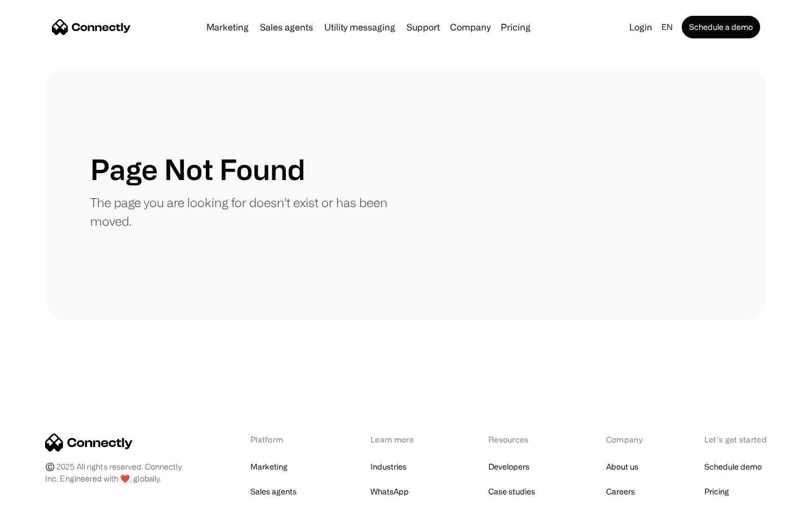 The width and height of the screenshot is (812, 508). Describe the element at coordinates (641, 27) in the screenshot. I see `a: Login` at that location.